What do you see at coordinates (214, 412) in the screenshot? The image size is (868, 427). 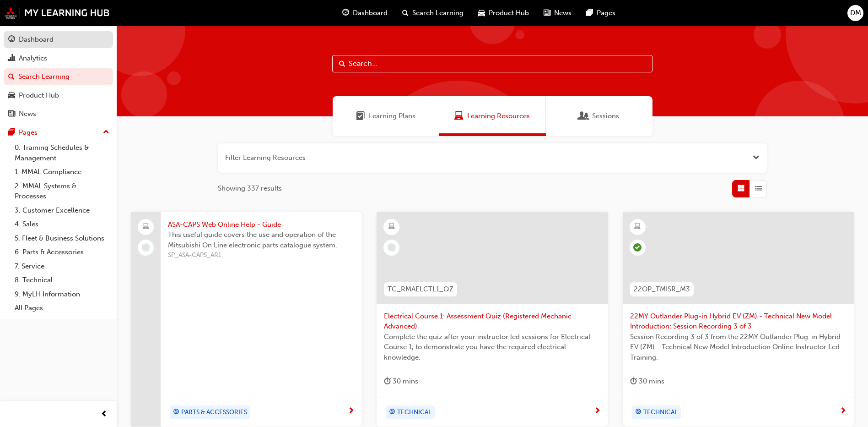 I see `span: PARTS & ACCESSORIES` at bounding box center [214, 412].